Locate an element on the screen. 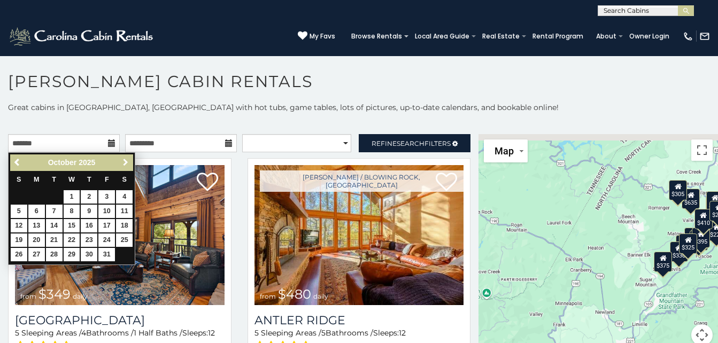 This screenshot has width=718, height=343. a: 31 is located at coordinates (106, 255).